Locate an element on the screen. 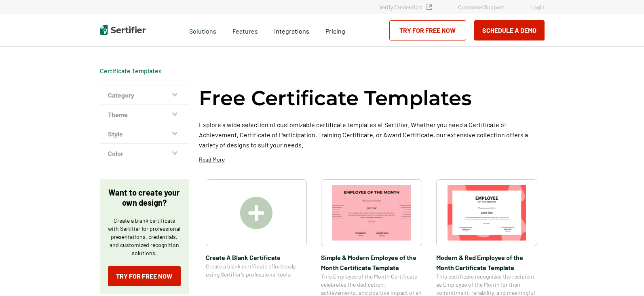 The height and width of the screenshot is (296, 644). button: Theme is located at coordinates (144, 114).